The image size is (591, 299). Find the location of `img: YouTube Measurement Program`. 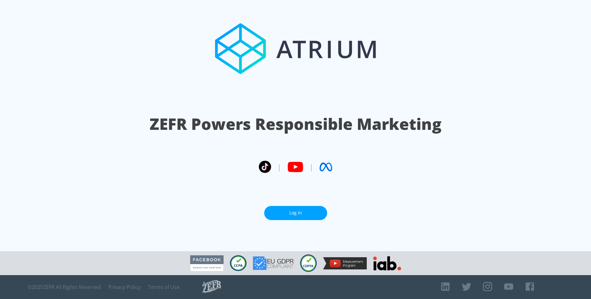

img: YouTube Measurement Program is located at coordinates (345, 263).